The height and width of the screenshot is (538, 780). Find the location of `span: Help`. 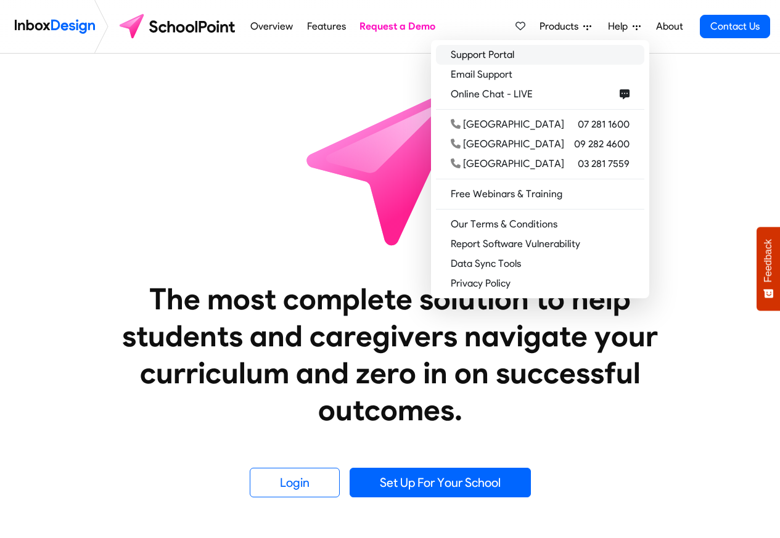

span: Help is located at coordinates (620, 27).